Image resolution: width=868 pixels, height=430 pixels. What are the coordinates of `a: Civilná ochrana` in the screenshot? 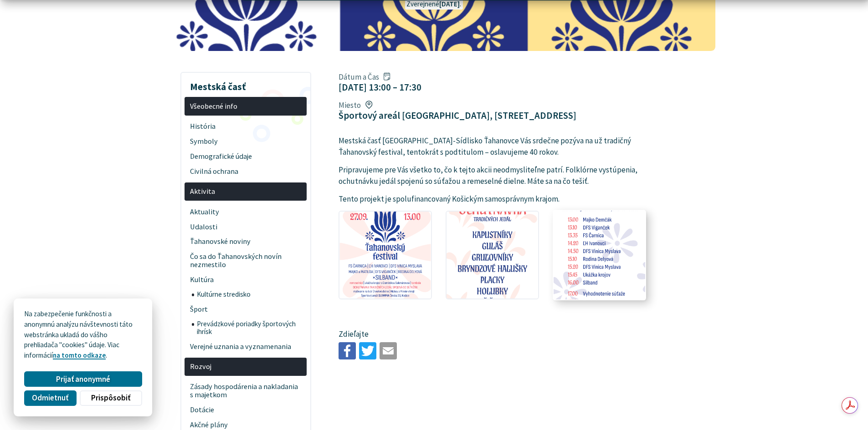 It's located at (246, 171).